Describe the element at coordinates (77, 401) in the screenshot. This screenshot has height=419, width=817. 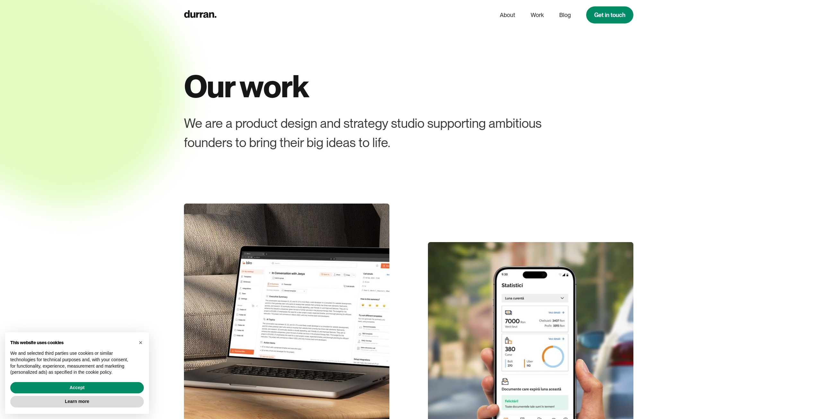
I see `button: Learn more` at that location.